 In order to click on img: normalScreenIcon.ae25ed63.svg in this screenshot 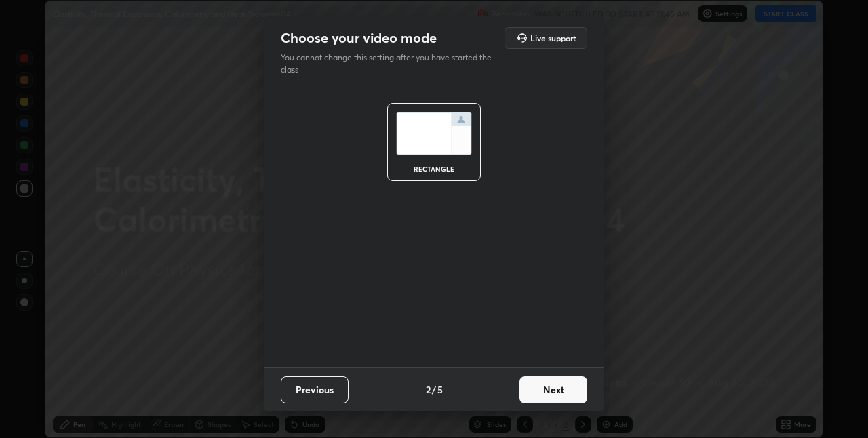, I will do `click(434, 133)`.